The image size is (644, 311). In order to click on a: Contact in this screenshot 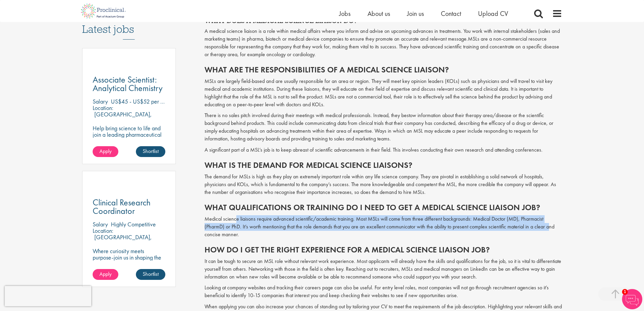, I will do `click(451, 14)`.